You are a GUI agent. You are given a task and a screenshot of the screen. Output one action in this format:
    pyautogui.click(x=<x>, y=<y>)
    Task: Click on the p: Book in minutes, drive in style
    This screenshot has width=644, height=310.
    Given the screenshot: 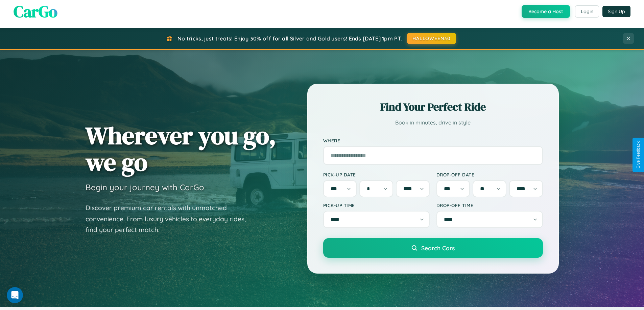 What is the action you would take?
    pyautogui.click(x=433, y=122)
    